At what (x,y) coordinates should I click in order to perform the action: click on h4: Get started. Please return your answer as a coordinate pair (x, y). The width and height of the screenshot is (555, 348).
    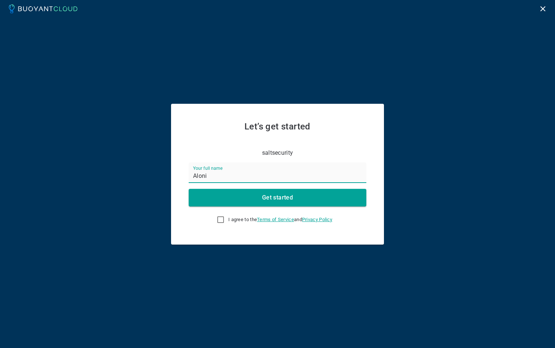
    Looking at the image, I should click on (277, 198).